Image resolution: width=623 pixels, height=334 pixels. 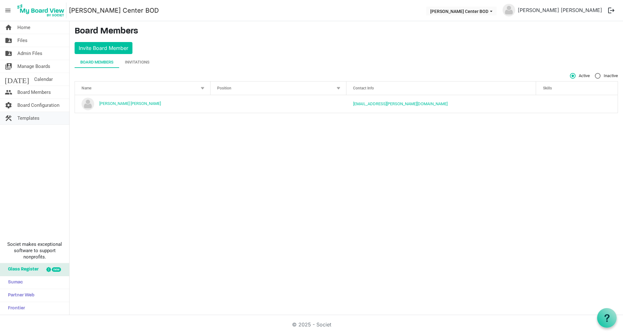 What do you see at coordinates (9, 105) in the screenshot?
I see `span: settings` at bounding box center [9, 105].